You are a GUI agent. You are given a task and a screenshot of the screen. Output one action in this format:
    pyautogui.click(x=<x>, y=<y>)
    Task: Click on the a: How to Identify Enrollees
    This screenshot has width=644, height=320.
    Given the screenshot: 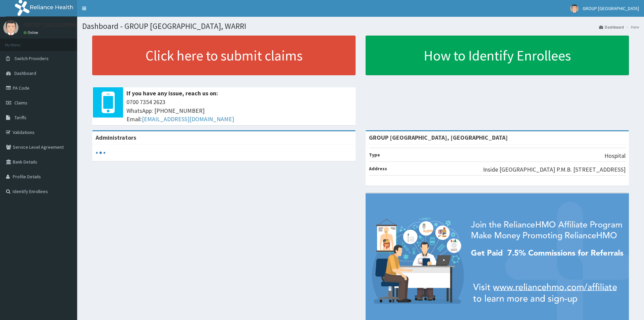 What is the action you would take?
    pyautogui.click(x=497, y=56)
    